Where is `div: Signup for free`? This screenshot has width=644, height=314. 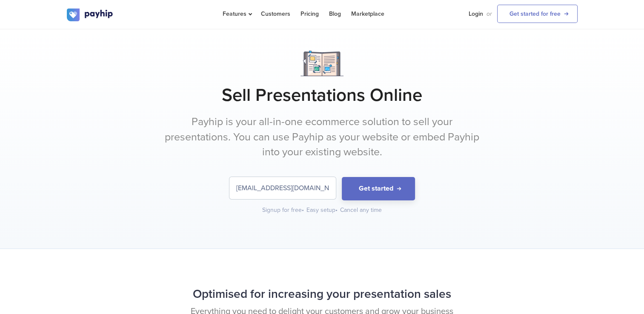
div: Signup for free is located at coordinates (283, 210).